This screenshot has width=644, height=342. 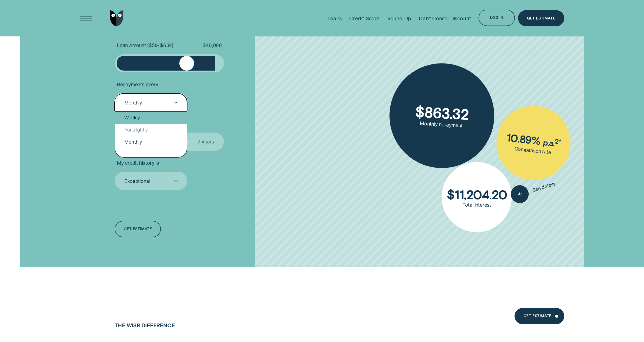 I want to click on span: $ 40,000, so click(x=212, y=45).